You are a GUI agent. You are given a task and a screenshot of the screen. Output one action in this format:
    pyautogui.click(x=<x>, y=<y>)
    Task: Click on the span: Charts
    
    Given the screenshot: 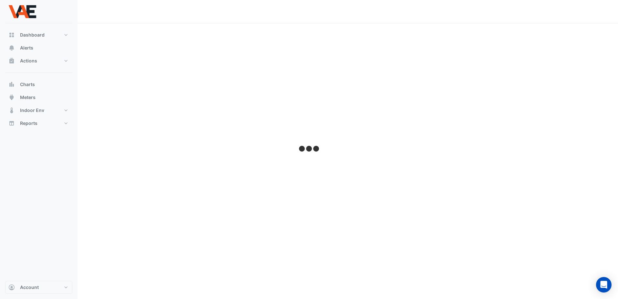 What is the action you would take?
    pyautogui.click(x=27, y=84)
    